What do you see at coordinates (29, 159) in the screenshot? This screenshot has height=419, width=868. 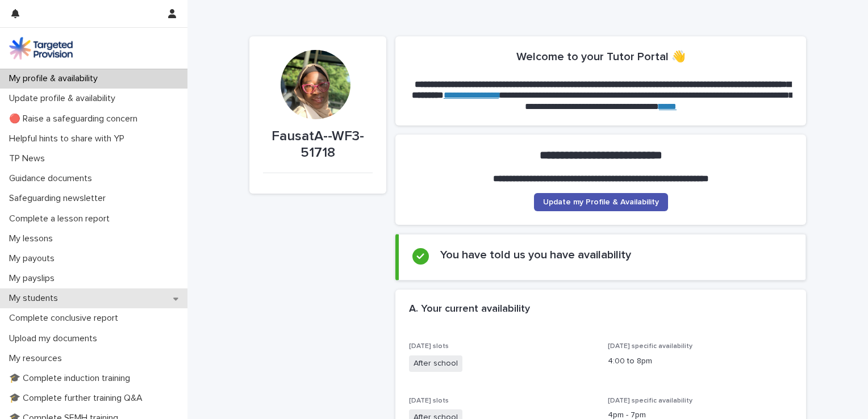 I see `p: TP News` at bounding box center [29, 159].